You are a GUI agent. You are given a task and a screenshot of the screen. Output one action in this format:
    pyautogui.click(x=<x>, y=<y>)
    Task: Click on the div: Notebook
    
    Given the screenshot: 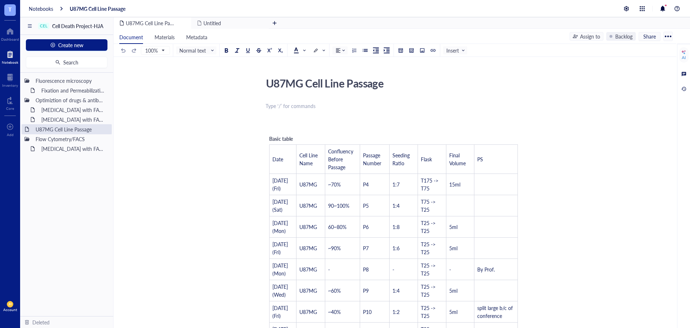 What is the action you would take?
    pyautogui.click(x=10, y=62)
    